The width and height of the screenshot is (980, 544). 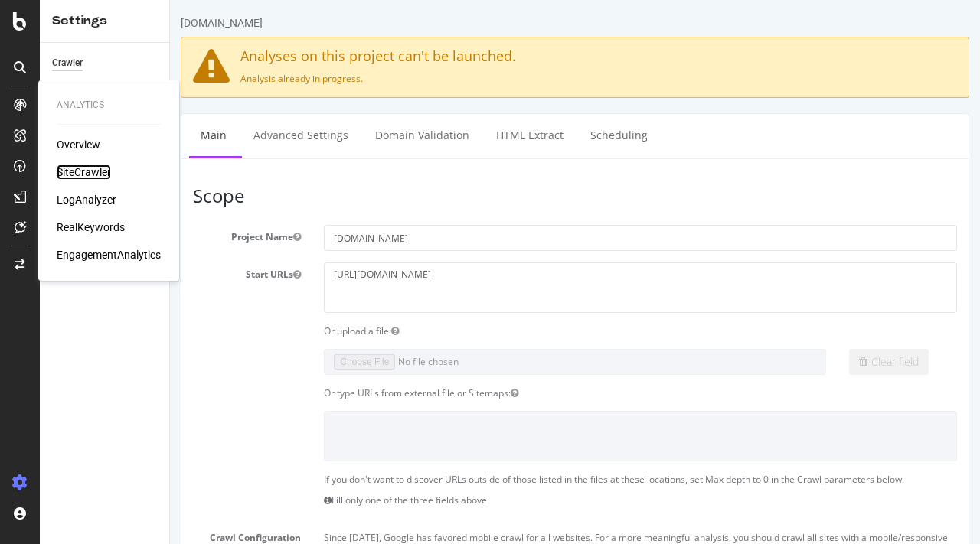 What do you see at coordinates (405, 78) in the screenshot?
I see `p: Analysis already in progress.` at bounding box center [405, 78].